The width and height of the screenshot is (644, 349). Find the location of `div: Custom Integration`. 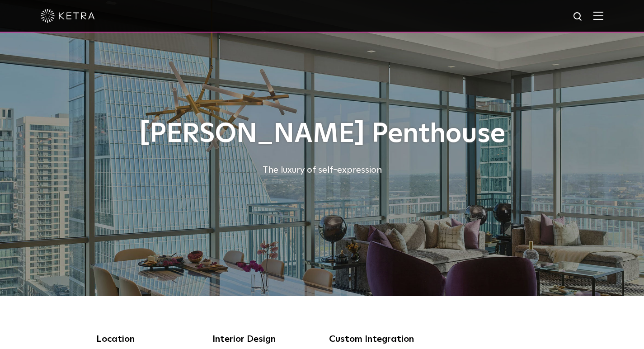

div: Custom Integration is located at coordinates (381, 339).